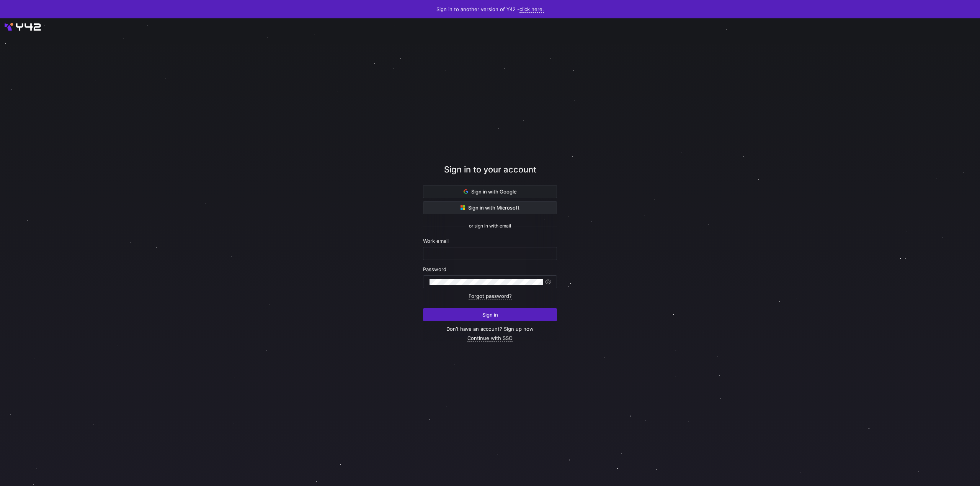 This screenshot has width=980, height=486. I want to click on span: Sign in with Microsoft, so click(490, 207).